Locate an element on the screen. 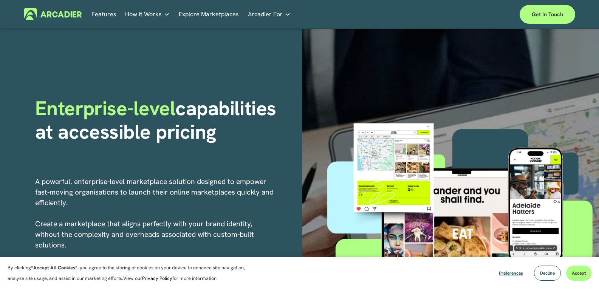 This screenshot has width=599, height=289. strong: “Accept All Cookies” is located at coordinates (54, 268).